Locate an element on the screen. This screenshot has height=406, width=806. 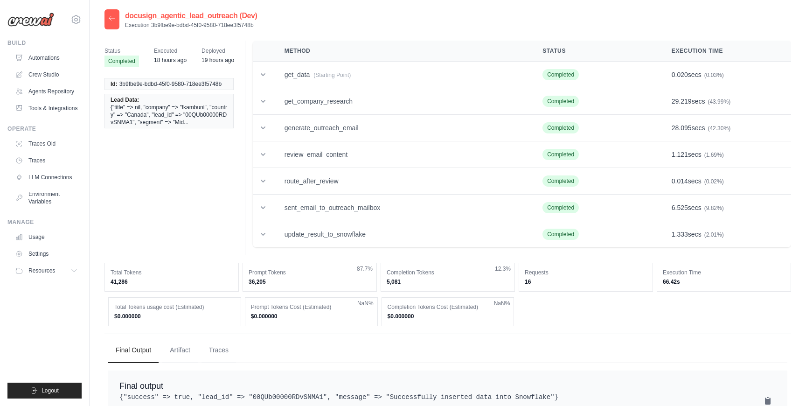
a: Traces is located at coordinates (46, 160).